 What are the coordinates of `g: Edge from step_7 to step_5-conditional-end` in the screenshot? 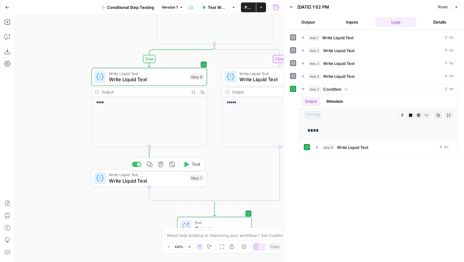 It's located at (182, 196).